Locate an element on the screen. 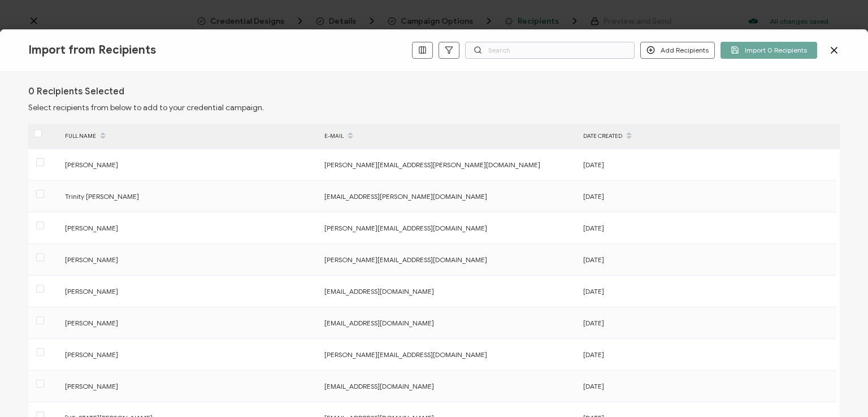 This screenshot has width=868, height=417. button: Add Recipients is located at coordinates (678, 50).